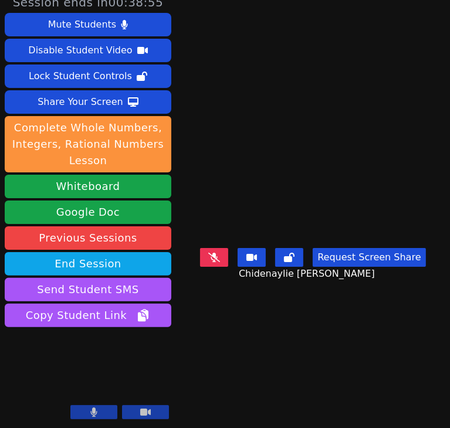 This screenshot has height=428, width=450. What do you see at coordinates (80, 102) in the screenshot?
I see `div: Share Your Screen` at bounding box center [80, 102].